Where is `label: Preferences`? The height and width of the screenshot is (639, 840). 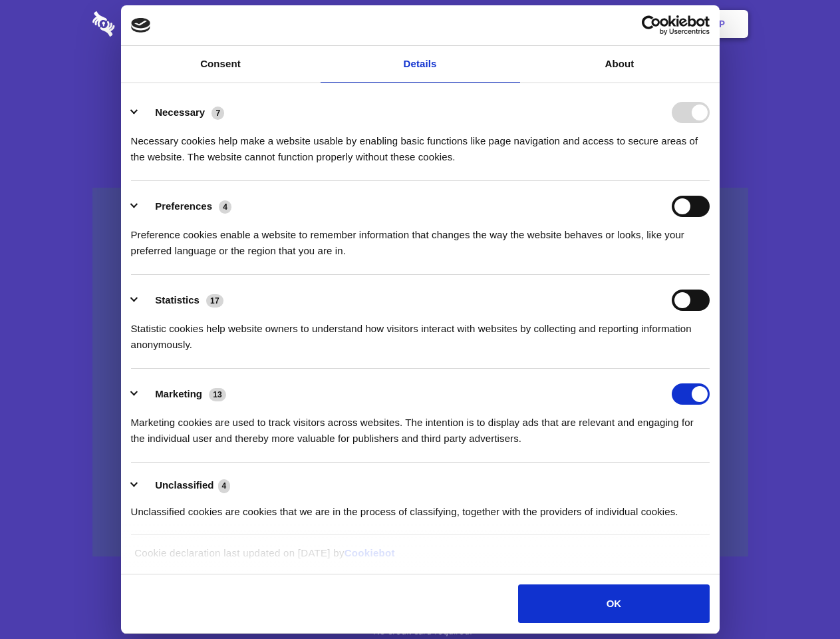
label: Preferences is located at coordinates (184, 206).